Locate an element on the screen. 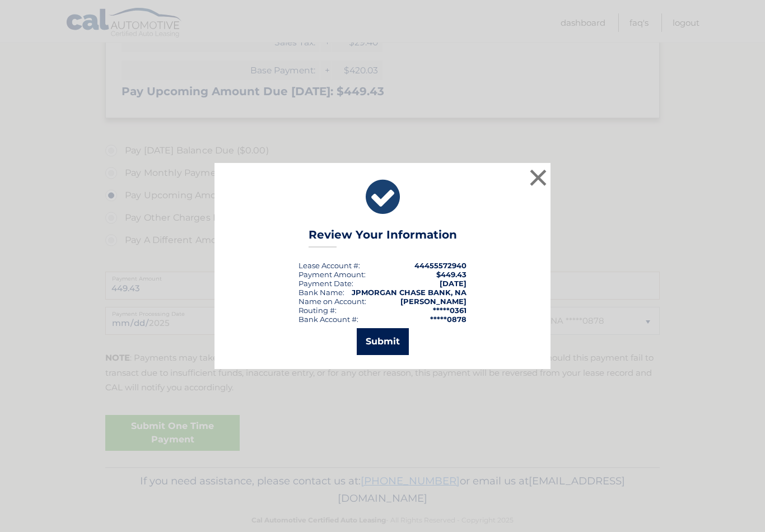 The image size is (765, 532). strong: JPMORGAN CHASE BANK, NA is located at coordinates (409, 292).